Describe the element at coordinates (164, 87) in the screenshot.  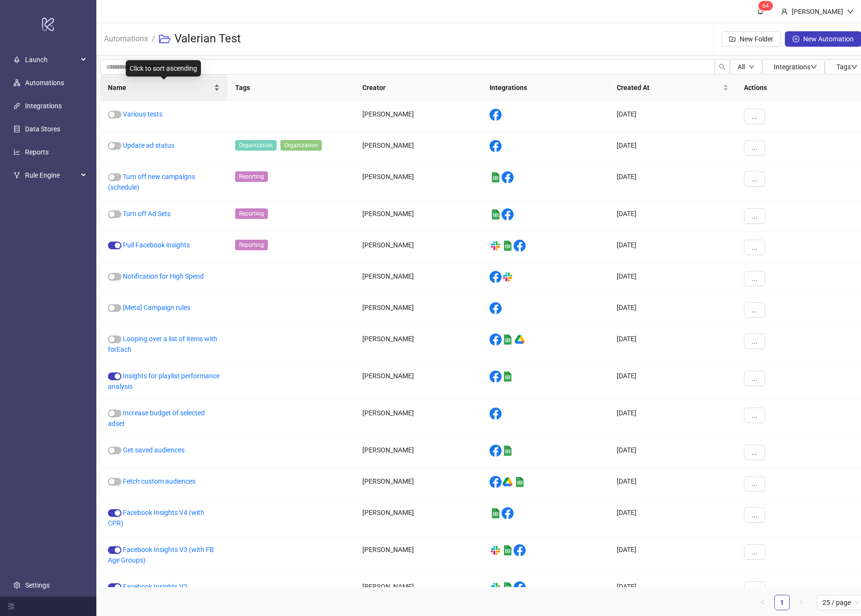
I see `th: Name` at that location.